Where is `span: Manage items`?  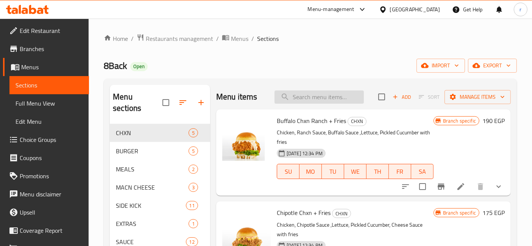
span: Manage items is located at coordinates (477, 97).